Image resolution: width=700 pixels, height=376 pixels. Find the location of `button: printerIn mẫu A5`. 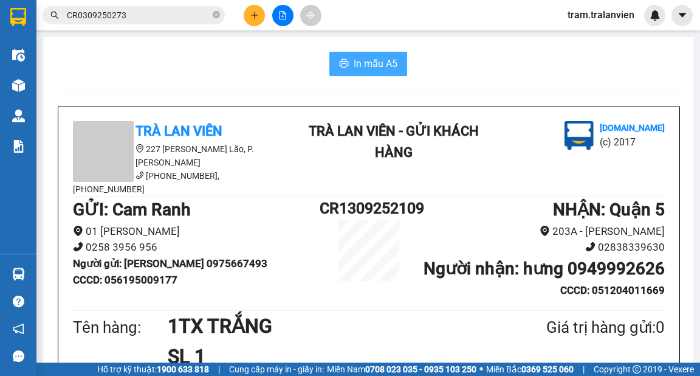

button: printerIn mẫu A5 is located at coordinates (368, 64).